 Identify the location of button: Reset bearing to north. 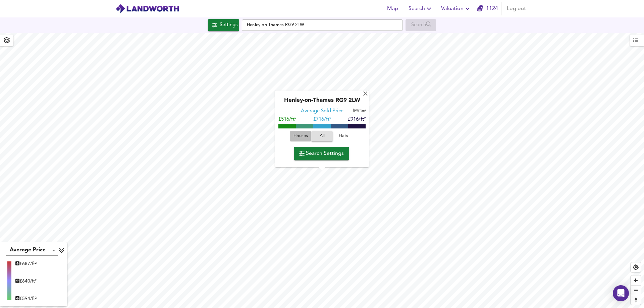
(636, 300).